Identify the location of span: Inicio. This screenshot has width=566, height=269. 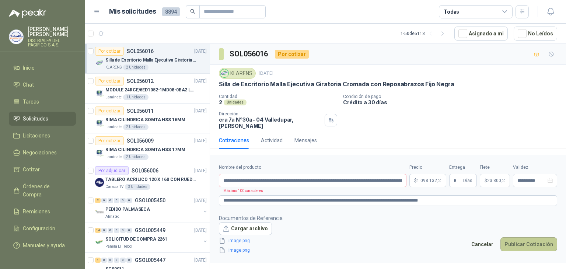
(29, 68).